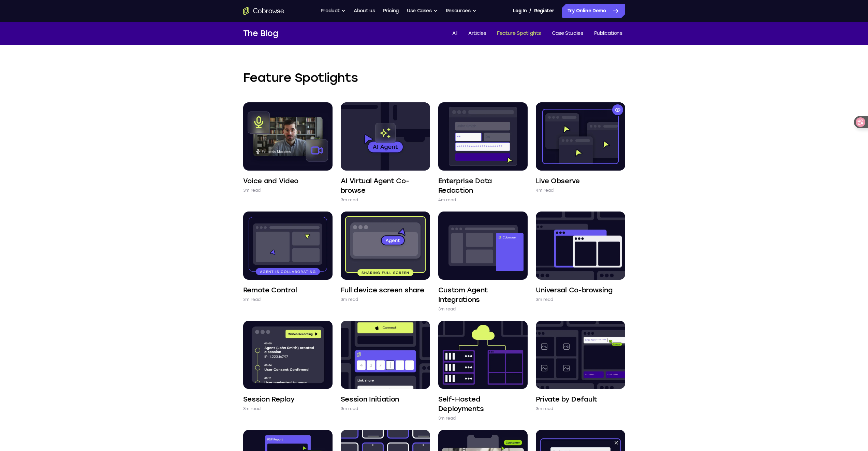 This screenshot has height=451, width=868. Describe the element at coordinates (544, 11) in the screenshot. I see `a: Register` at that location.